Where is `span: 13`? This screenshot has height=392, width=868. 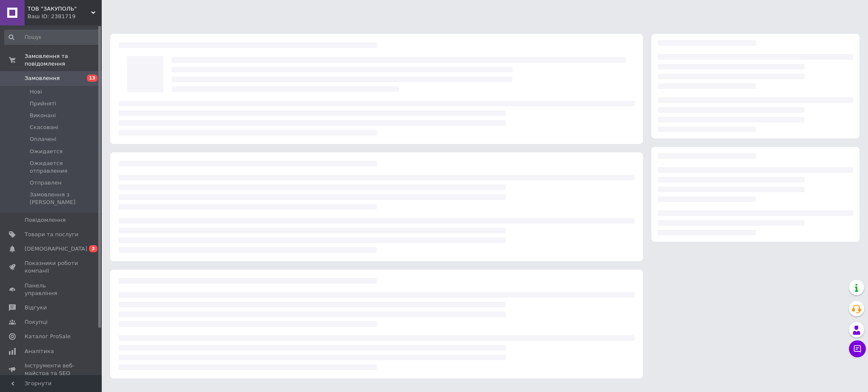
span: 13 is located at coordinates (92, 78).